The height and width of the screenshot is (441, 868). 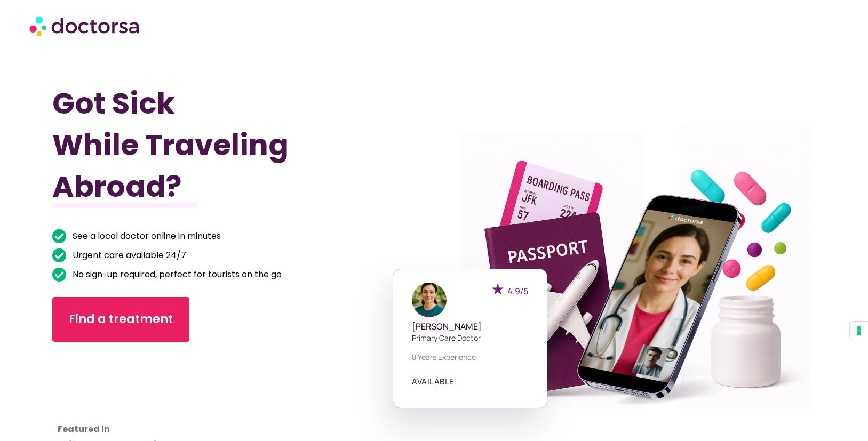 What do you see at coordinates (84, 429) in the screenshot?
I see `strong: Featured in` at bounding box center [84, 429].